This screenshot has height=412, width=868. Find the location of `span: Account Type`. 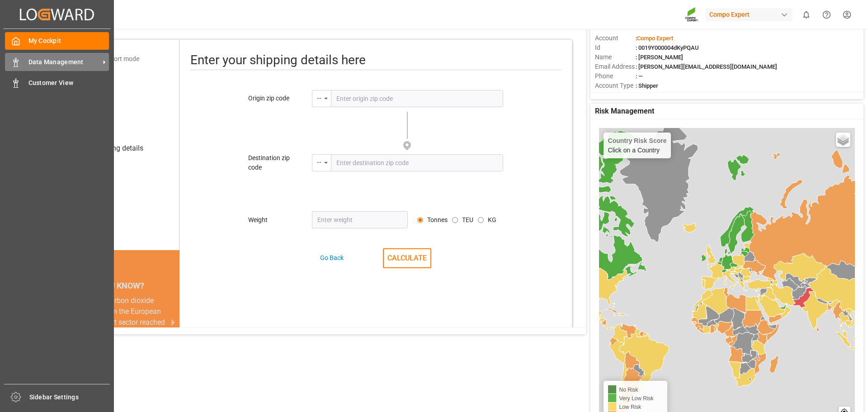

span: Account Type is located at coordinates (615, 86).